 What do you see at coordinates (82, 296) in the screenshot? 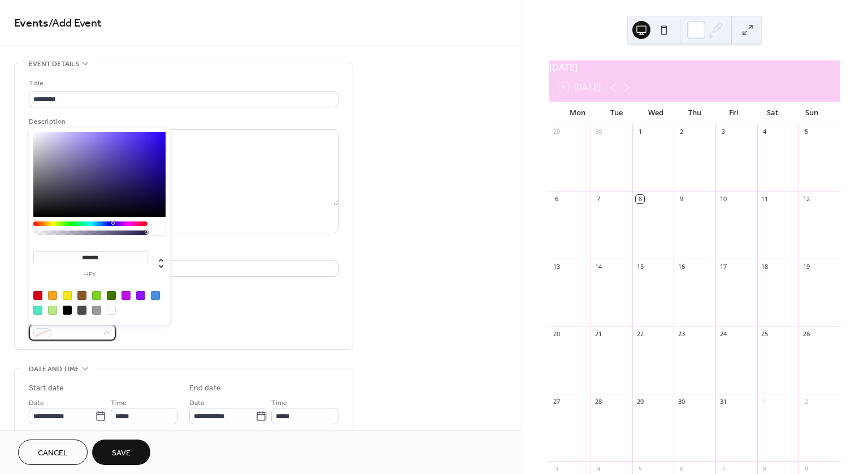
I see `div: #8B572A` at bounding box center [82, 296].